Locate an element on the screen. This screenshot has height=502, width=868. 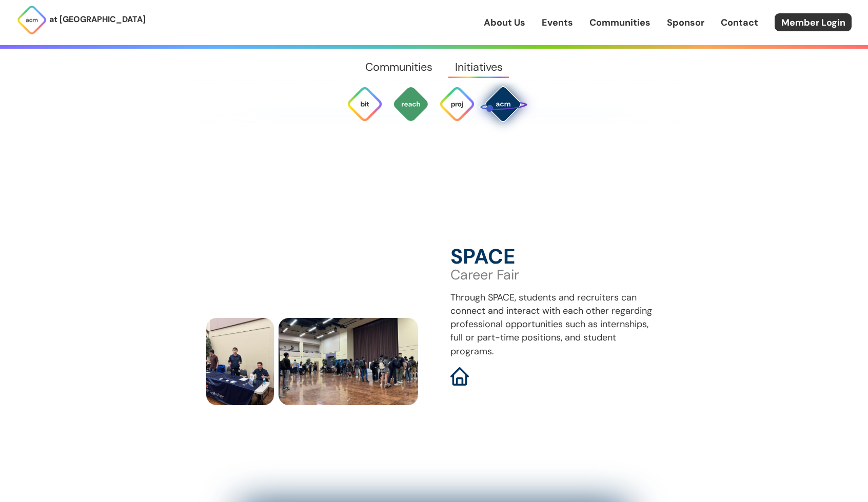
p: Through SPACE, students and recruiters can connect and interact with each other regarding profess... is located at coordinates (556, 324).